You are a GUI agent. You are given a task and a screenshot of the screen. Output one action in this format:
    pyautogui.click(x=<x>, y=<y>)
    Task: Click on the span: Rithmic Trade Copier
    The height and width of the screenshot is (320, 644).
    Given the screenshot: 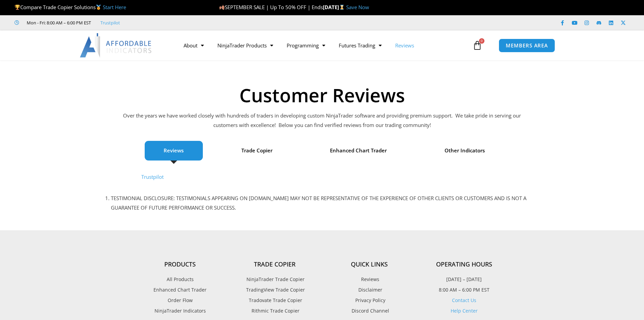 What is the action you would take?
    pyautogui.click(x=275, y=311)
    